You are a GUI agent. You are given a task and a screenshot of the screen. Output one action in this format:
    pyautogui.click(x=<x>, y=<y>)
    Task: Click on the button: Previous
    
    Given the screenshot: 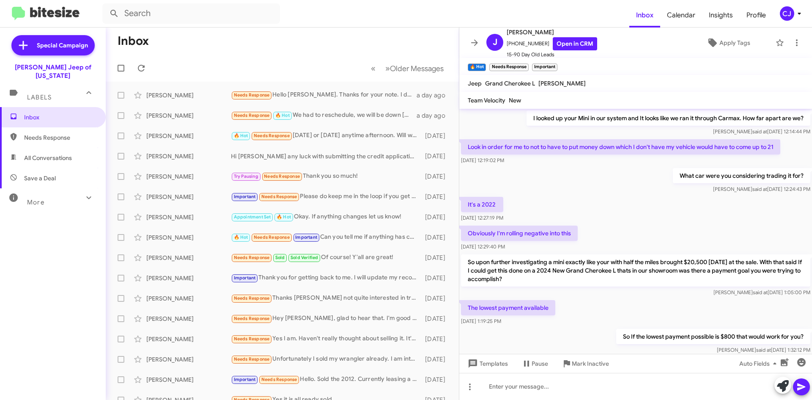 What is the action you would take?
    pyautogui.click(x=373, y=68)
    